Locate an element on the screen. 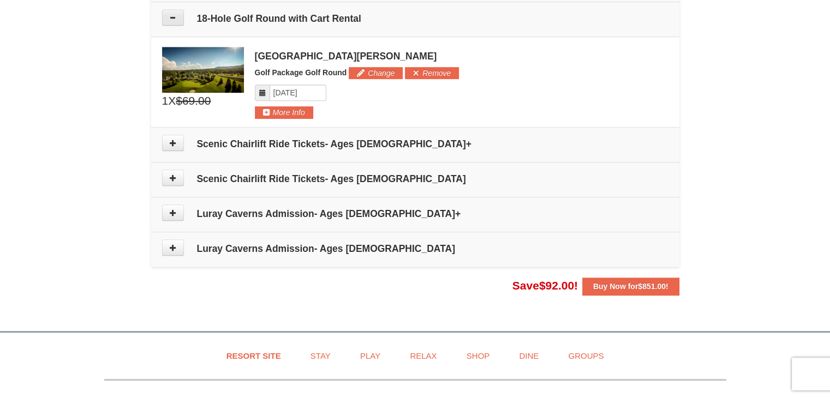  span: 1 is located at coordinates (165, 101).